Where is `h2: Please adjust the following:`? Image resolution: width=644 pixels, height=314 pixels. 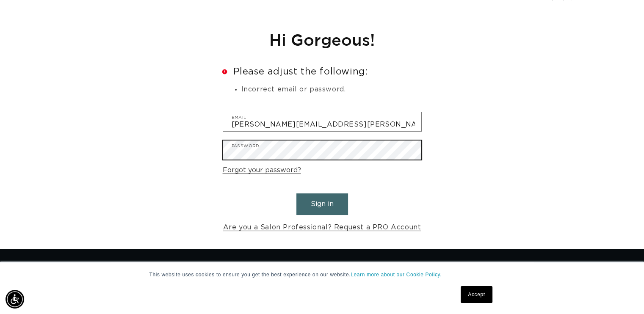 h2: Please adjust the following: is located at coordinates (323, 71).